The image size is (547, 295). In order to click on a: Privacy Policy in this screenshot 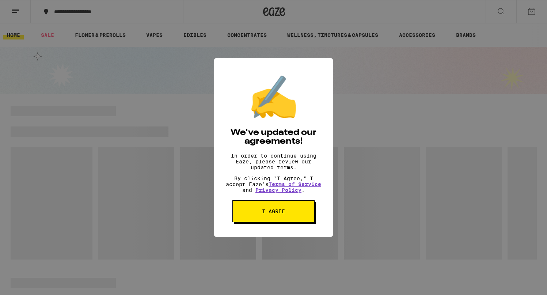, I will do `click(278, 190)`.